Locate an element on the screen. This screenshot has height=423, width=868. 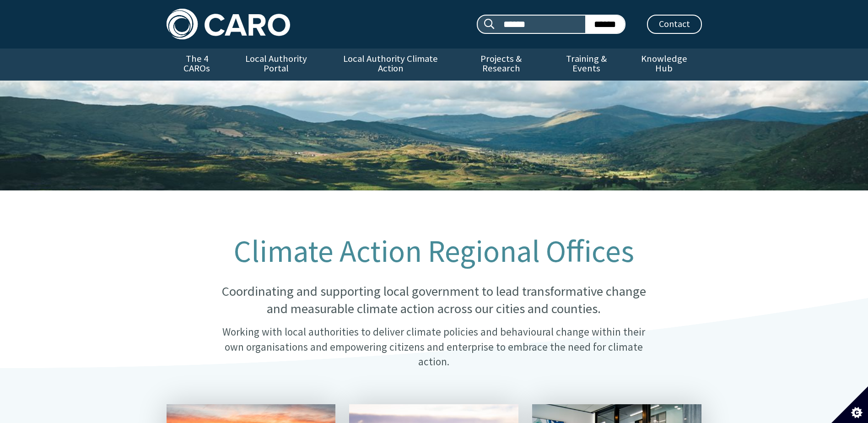
button: Set cookie preferences is located at coordinates (850, 405).